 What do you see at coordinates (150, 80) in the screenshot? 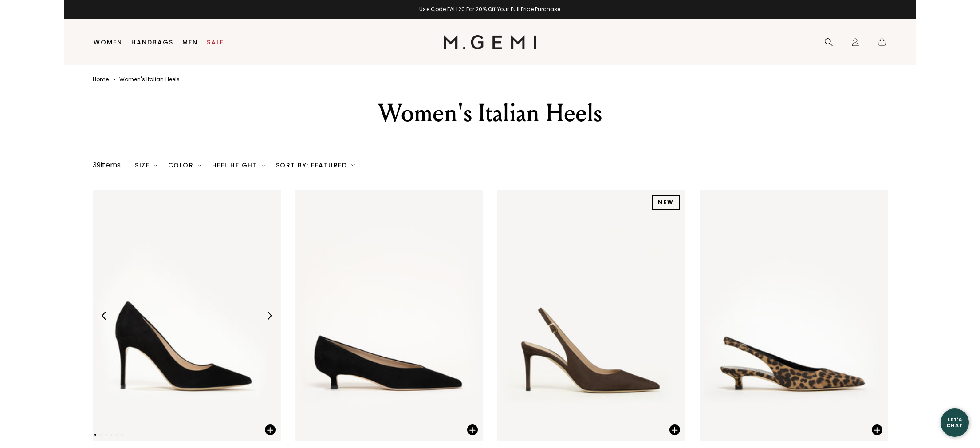
I see `a: Women's italian heels` at bounding box center [150, 80].